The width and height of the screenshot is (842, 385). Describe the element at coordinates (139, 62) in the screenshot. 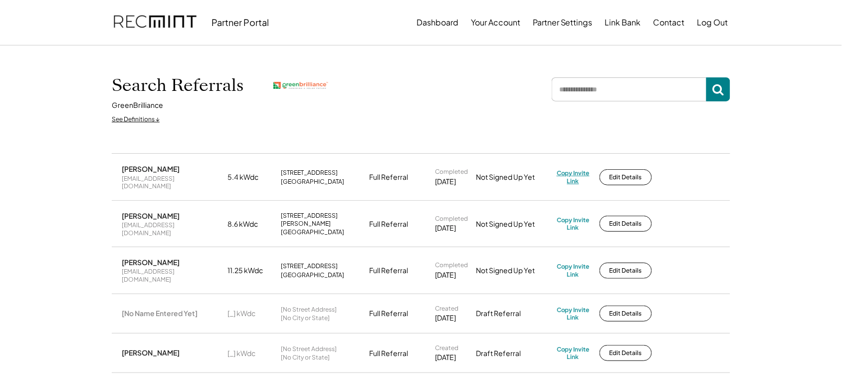

I see `div: Keywords by Traffic` at that location.